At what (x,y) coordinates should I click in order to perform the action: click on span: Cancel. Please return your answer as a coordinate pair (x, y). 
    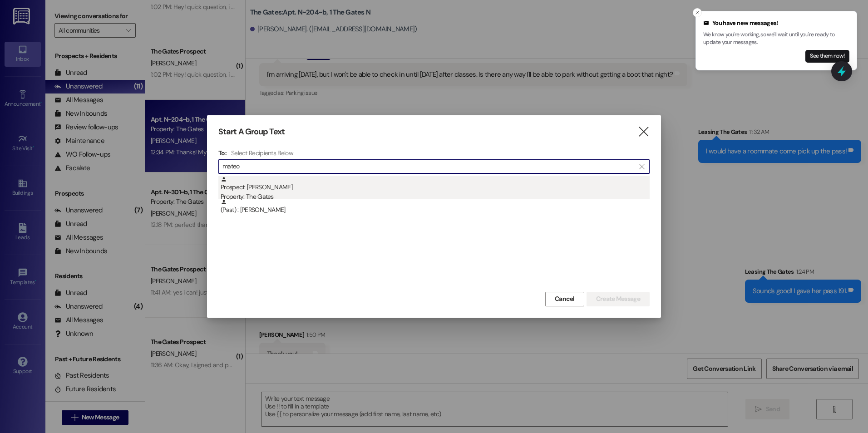
    Looking at the image, I should click on (565, 299).